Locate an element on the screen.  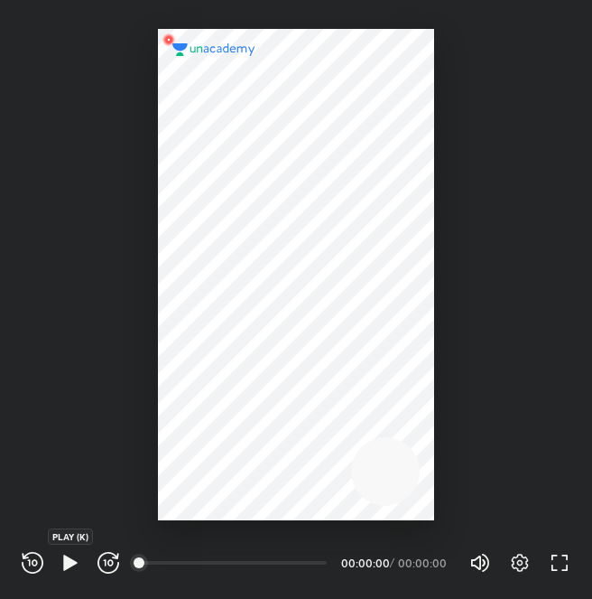
img: logo.2a7e12a2.svg is located at coordinates (214, 50).